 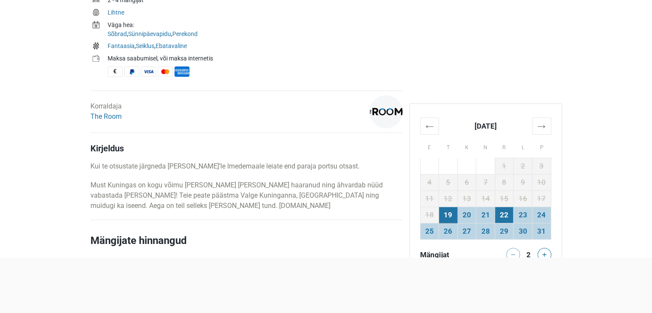 What do you see at coordinates (528, 254) in the screenshot?
I see `div: 2` at bounding box center [528, 254].